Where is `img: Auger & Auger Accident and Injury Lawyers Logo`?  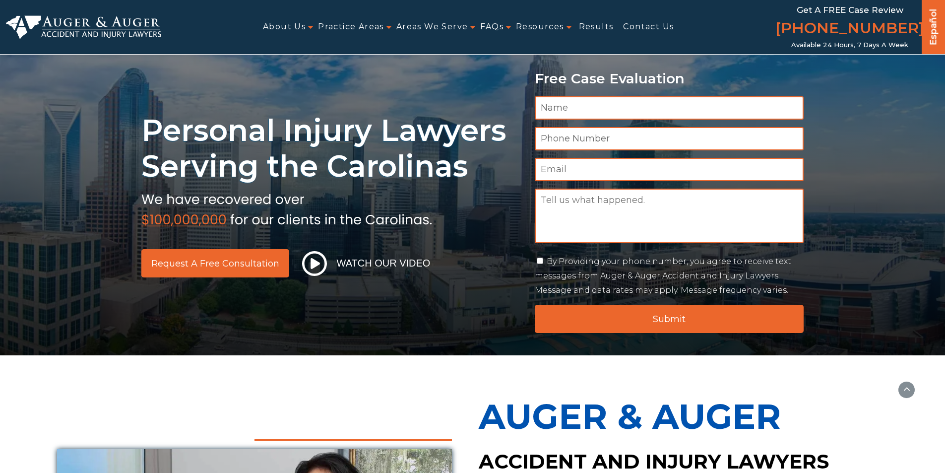 img: Auger & Auger Accident and Injury Lawyers Logo is located at coordinates (83, 27).